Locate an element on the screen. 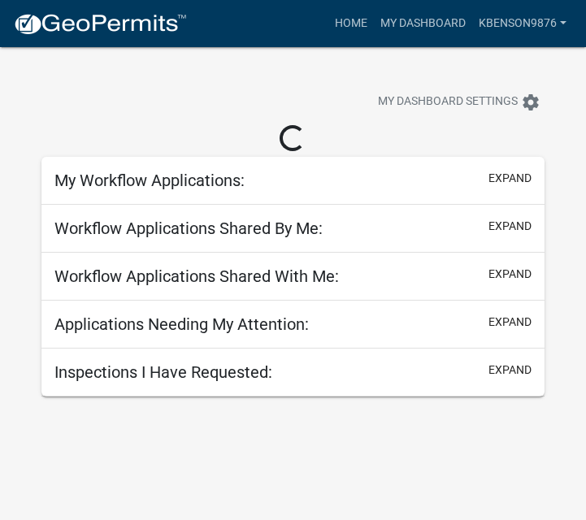 Image resolution: width=586 pixels, height=520 pixels. a: Home is located at coordinates (351, 24).